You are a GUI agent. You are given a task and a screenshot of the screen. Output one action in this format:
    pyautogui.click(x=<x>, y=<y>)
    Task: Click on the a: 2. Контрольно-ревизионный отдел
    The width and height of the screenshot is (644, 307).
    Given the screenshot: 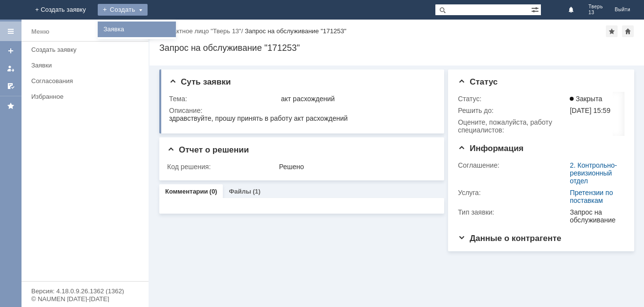 What is the action you would take?
    pyautogui.click(x=593, y=173)
    